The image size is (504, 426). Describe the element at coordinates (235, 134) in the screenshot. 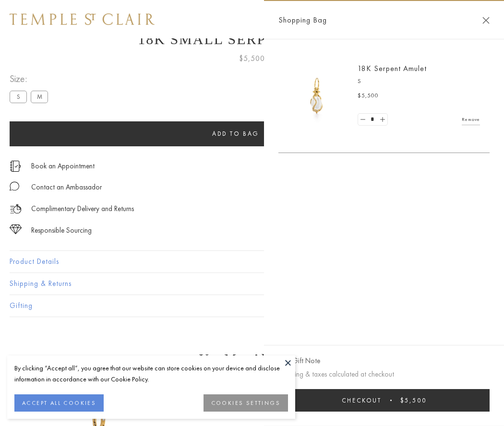

I see `button: Add to bag` at that location.